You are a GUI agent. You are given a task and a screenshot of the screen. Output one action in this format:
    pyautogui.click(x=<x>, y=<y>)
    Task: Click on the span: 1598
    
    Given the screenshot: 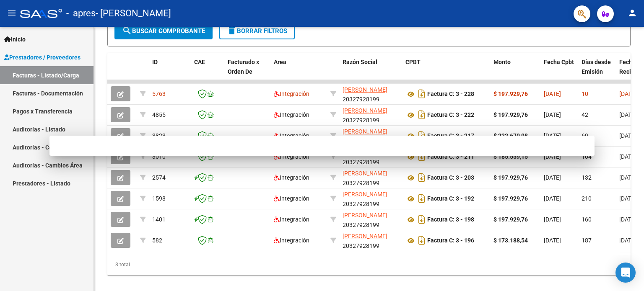 What is the action you would take?
    pyautogui.click(x=159, y=198)
    